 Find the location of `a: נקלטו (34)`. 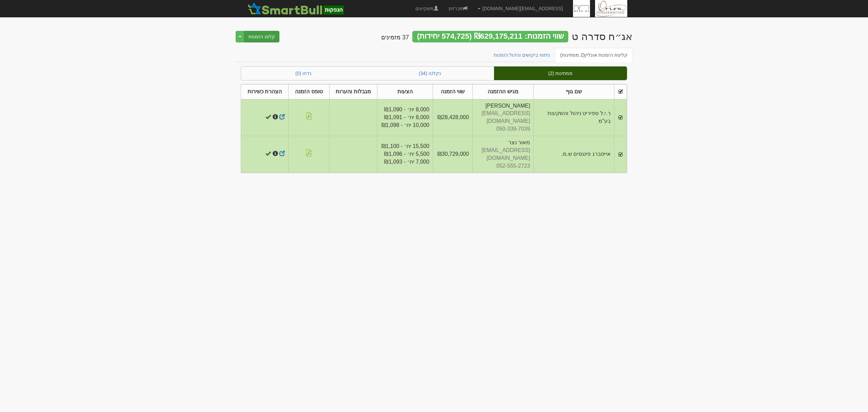

a: נקלטו (34) is located at coordinates (430, 73).